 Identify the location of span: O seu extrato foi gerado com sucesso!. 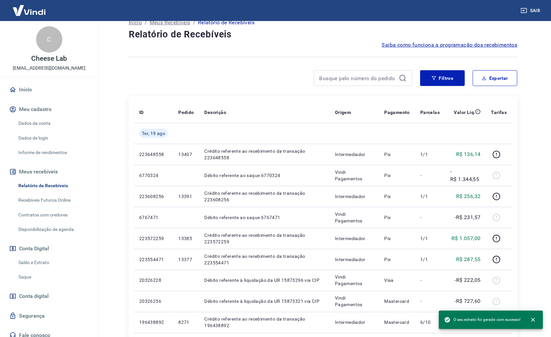
(482, 320).